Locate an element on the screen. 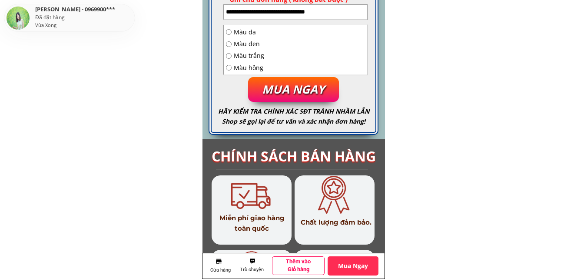 This screenshot has width=587, height=279. span: Màu đen is located at coordinates (249, 44).